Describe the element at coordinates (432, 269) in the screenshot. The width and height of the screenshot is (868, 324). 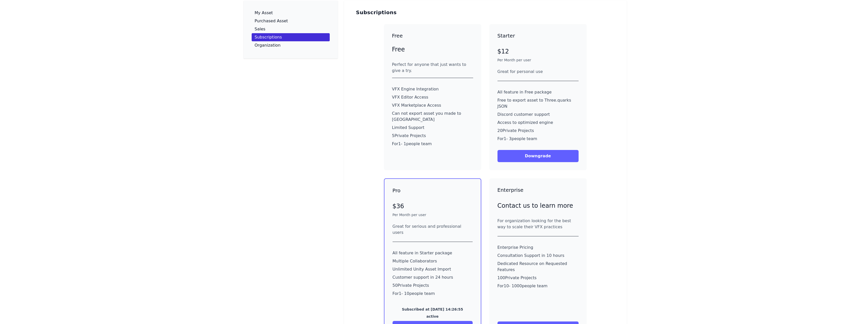
I see `p: Unlimited Unity Asset Import` at that location.